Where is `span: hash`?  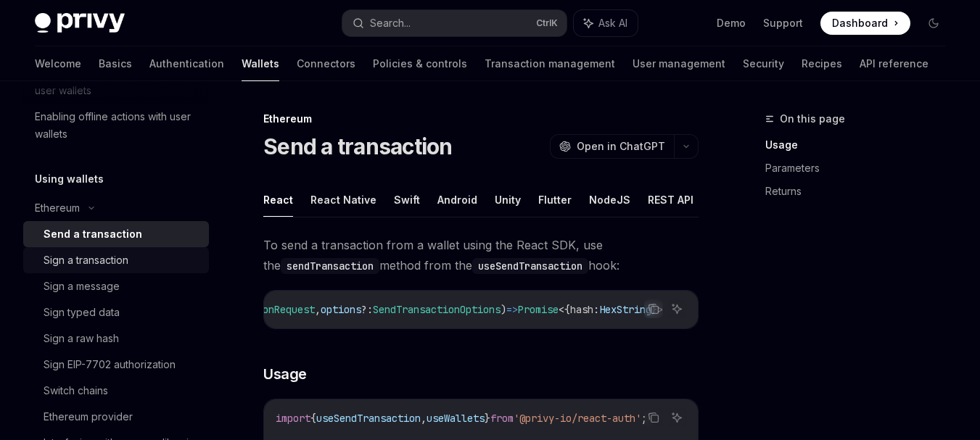 span: hash is located at coordinates (582, 310).